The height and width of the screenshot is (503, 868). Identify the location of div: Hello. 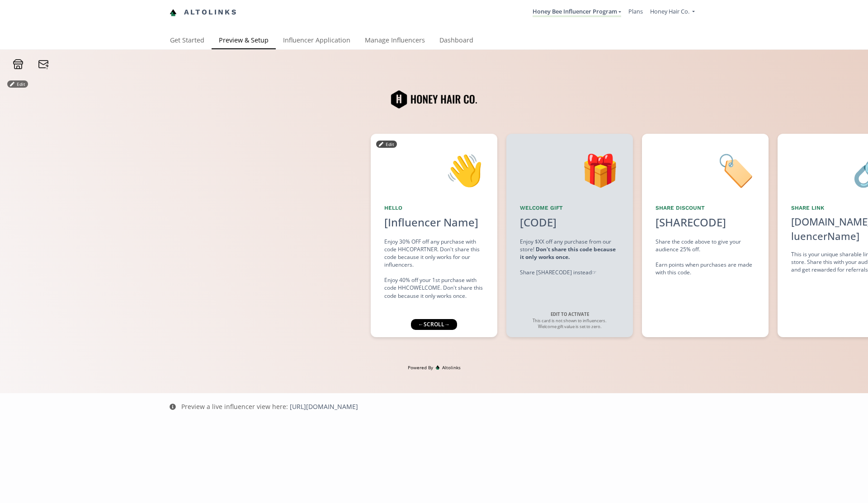
(434, 208).